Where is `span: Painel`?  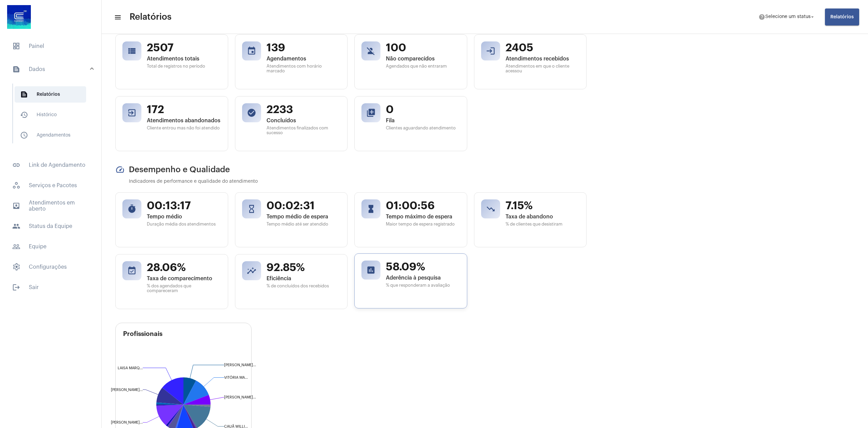
span: Painel is located at coordinates (51, 46).